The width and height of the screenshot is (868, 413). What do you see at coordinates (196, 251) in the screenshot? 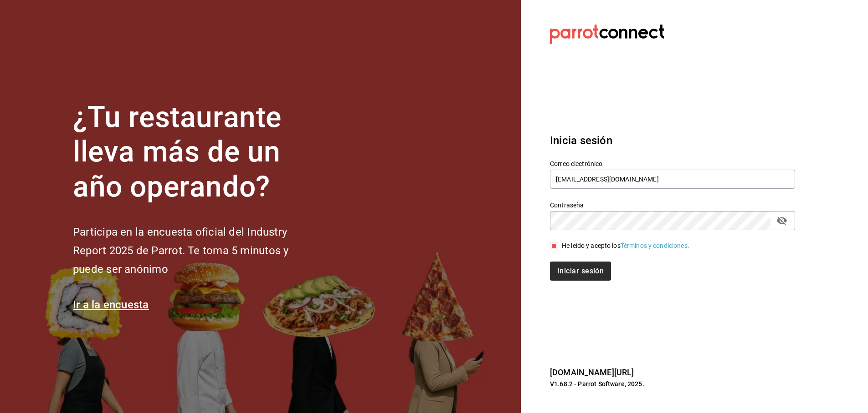
I see `h2: Participa en la encuesta oficial del Industry Report 2025 de Parrot. Te toma 5 minutos y puede se...` at bounding box center [196, 251].